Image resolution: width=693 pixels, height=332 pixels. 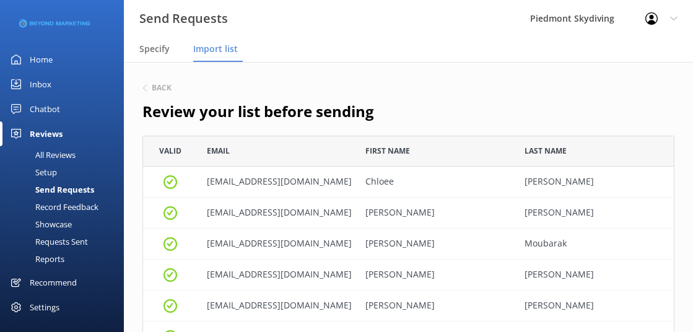 I want to click on a: All Reviews, so click(x=66, y=155).